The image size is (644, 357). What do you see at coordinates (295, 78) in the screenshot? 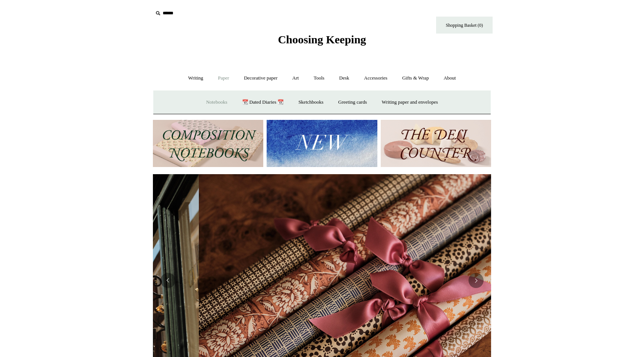
I see `a: Art` at bounding box center [295, 78].